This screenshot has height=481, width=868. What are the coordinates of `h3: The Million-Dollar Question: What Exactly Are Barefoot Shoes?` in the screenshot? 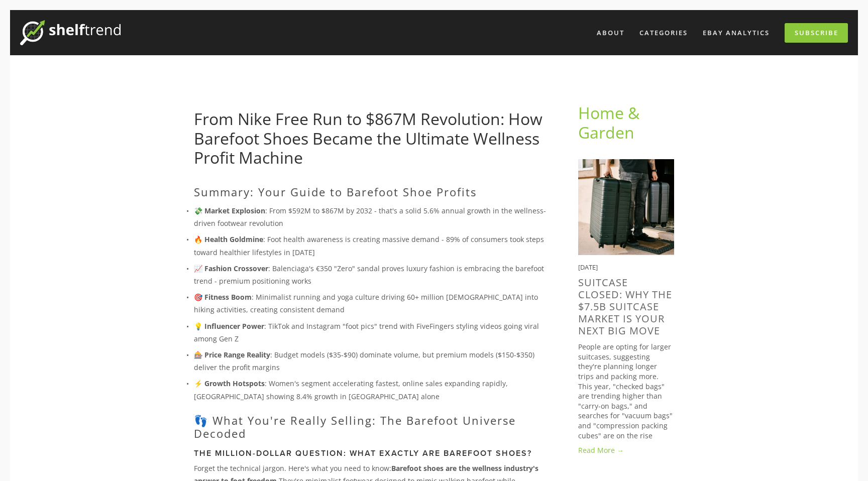 It's located at (370, 453).